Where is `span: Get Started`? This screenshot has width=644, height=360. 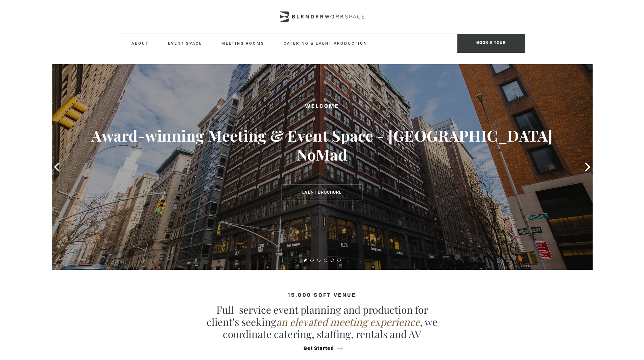
span: Get Started is located at coordinates (319, 349).